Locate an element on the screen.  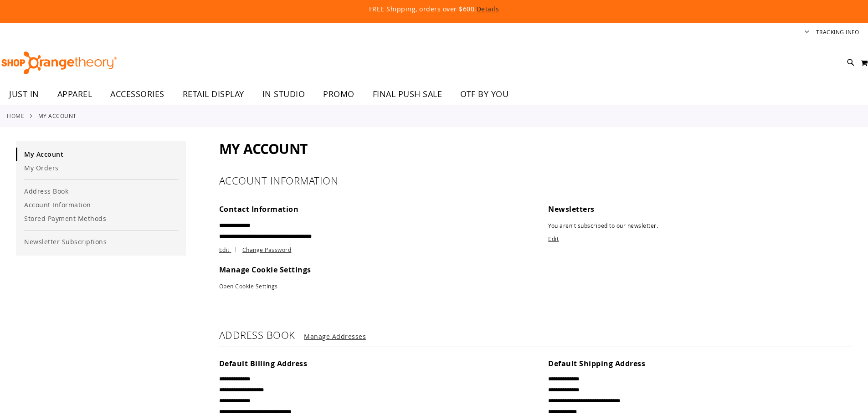
span: Contact Information is located at coordinates (258, 210).